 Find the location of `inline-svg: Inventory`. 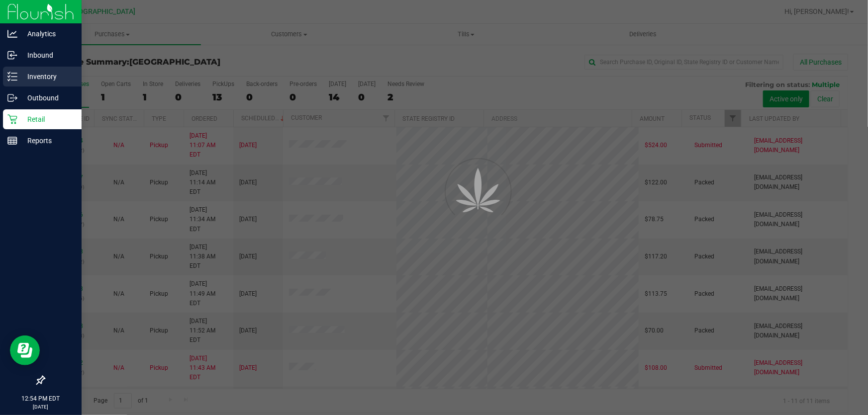

inline-svg: Inventory is located at coordinates (12, 77).